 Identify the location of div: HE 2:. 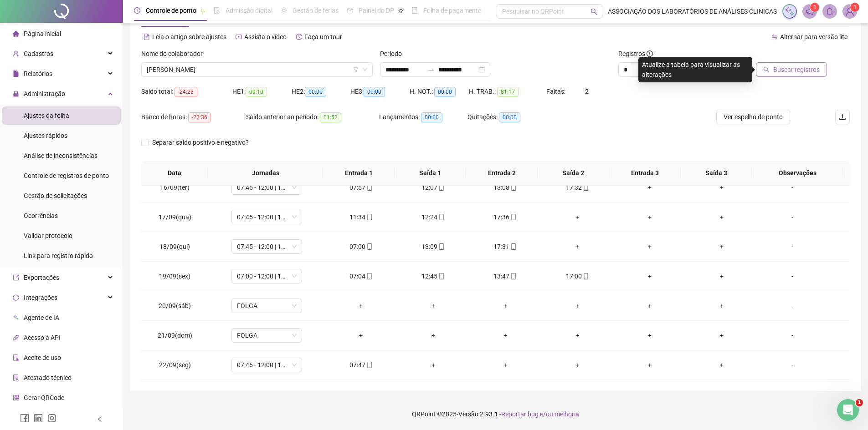
(321, 92).